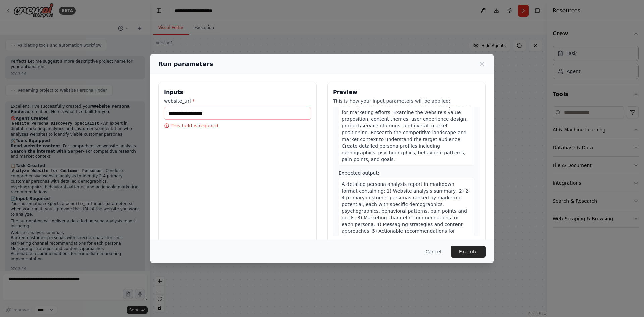 This screenshot has height=317, width=644. Describe the element at coordinates (237, 92) in the screenshot. I see `h3: Inputs` at that location.